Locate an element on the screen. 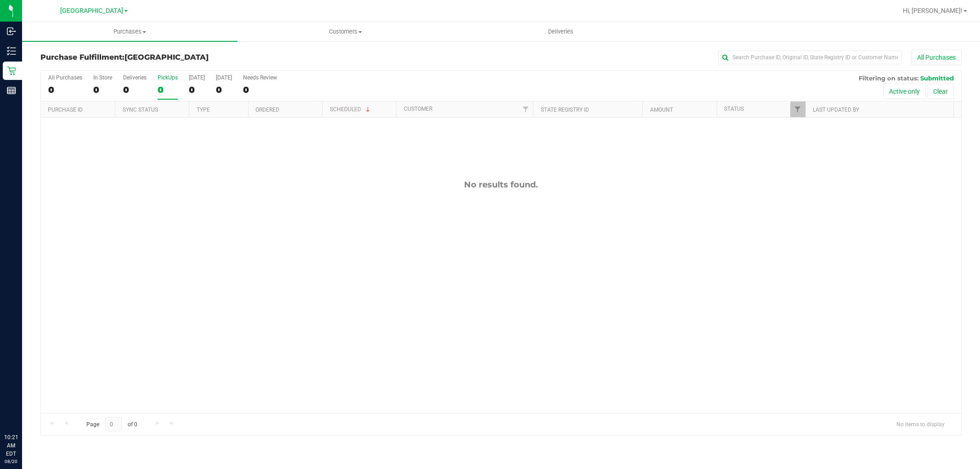 This screenshot has width=980, height=469. span: Customers is located at coordinates (345, 32).